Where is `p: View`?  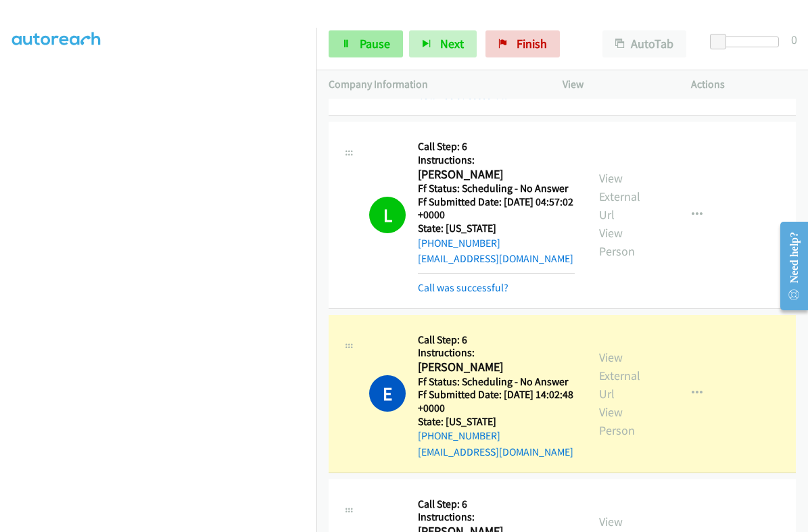 p: View is located at coordinates (615, 85).